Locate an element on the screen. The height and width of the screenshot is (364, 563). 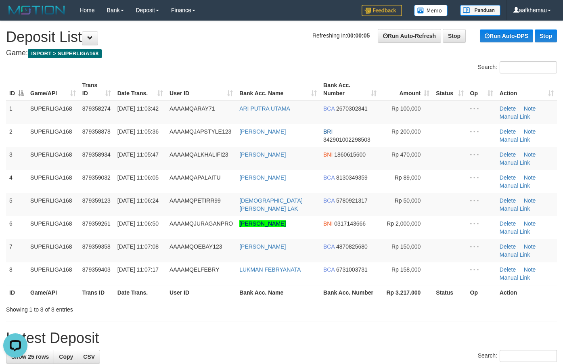
span: Copy 5780921317 to clipboard is located at coordinates (352, 201).